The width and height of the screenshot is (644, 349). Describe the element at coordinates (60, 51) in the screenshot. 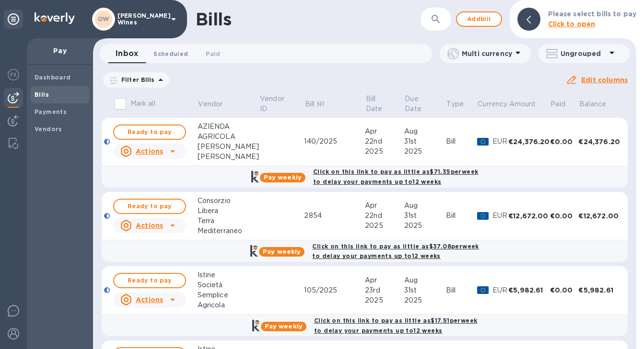

I see `p: Pay` at that location.